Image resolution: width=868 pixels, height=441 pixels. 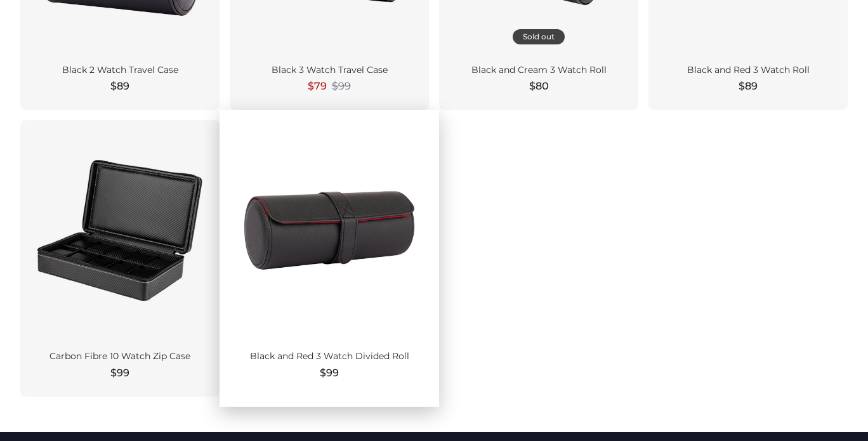 What do you see at coordinates (120, 70) in the screenshot?
I see `div: Black 2 Watch Travel Case` at bounding box center [120, 70].